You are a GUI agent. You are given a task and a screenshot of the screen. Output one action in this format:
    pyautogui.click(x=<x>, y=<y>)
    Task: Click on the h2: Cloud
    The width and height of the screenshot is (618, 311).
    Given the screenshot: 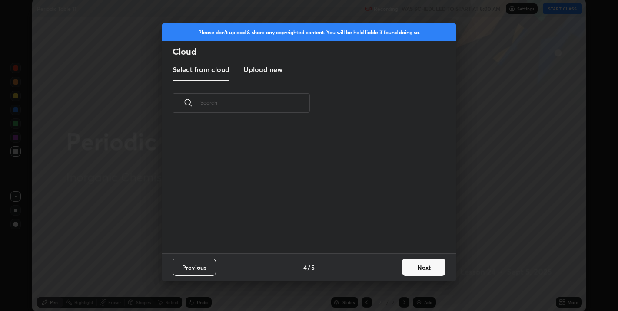 What is the action you would take?
    pyautogui.click(x=314, y=52)
    